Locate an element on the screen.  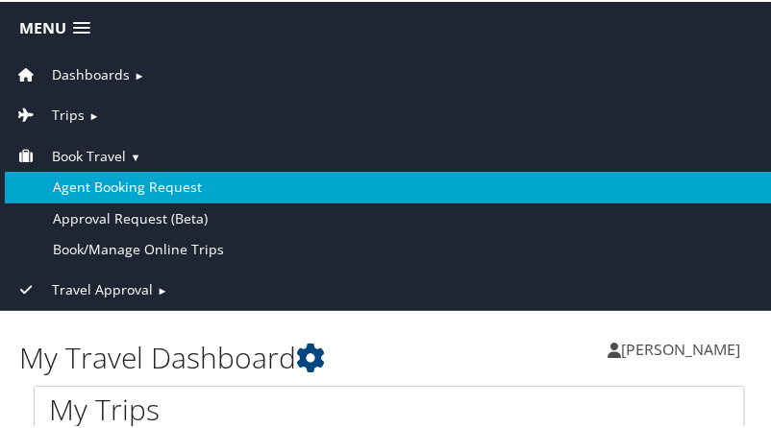
a: Book Travel is located at coordinates (70, 154).